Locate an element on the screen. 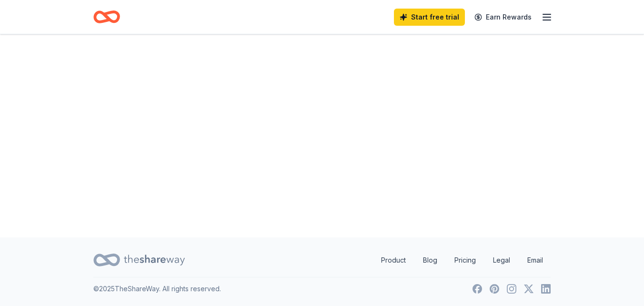 This screenshot has width=644, height=306. a: Product is located at coordinates (394, 260).